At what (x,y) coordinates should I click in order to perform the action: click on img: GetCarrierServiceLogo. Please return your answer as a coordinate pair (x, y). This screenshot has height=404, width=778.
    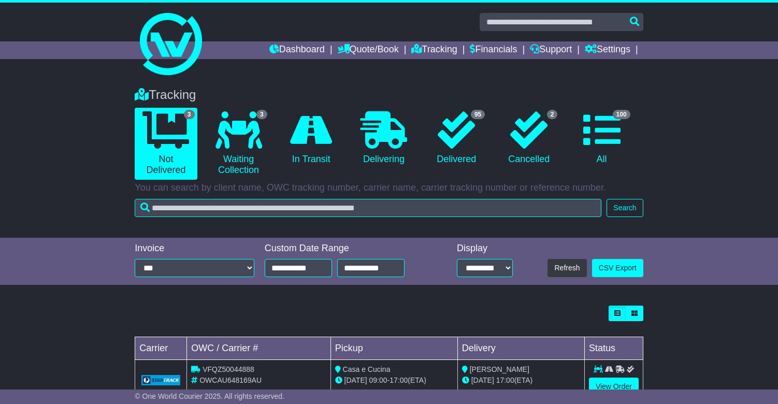
    Looking at the image, I should click on (161, 380).